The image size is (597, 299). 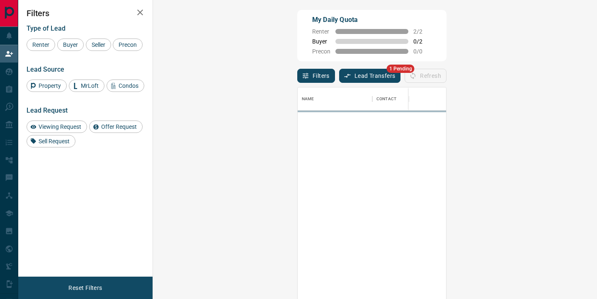 I want to click on button: Lead Transfers, so click(x=370, y=76).